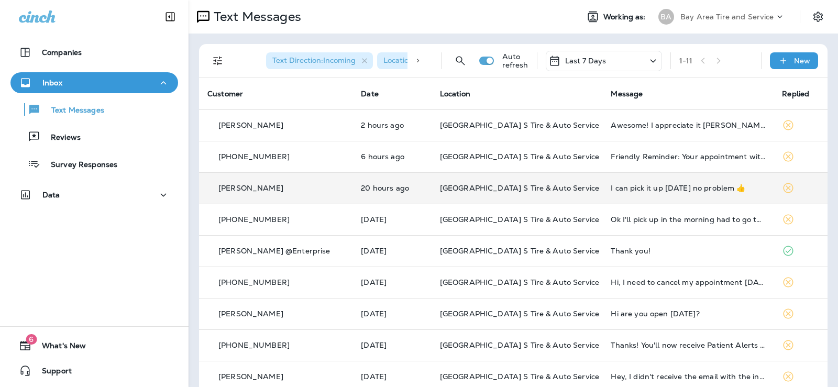 This screenshot has height=387, width=838. What do you see at coordinates (688, 282) in the screenshot?
I see `div: Hi, I need to cancel my appointment today at 8am for the RAV4 under Mirna Rivas. Sorry for late n...` at bounding box center [688, 282].